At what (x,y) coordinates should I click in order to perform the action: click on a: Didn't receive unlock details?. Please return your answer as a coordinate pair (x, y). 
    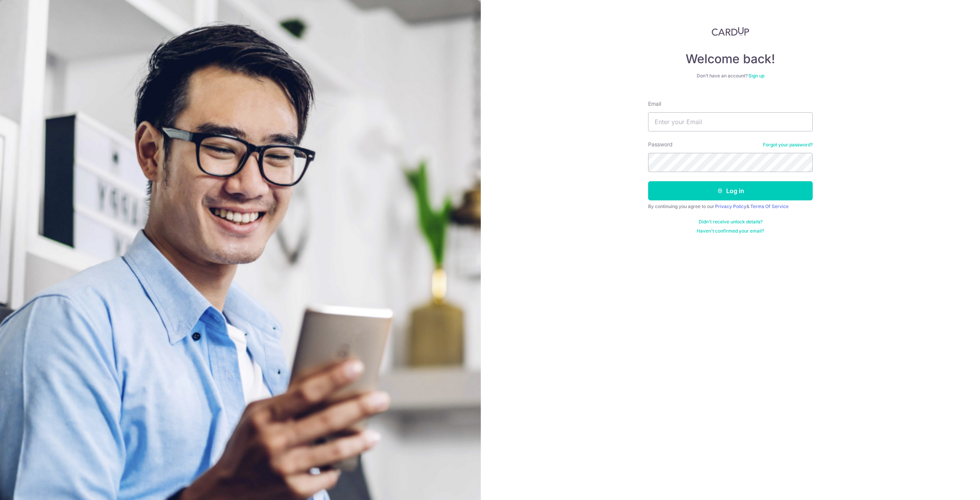
    Looking at the image, I should click on (730, 222).